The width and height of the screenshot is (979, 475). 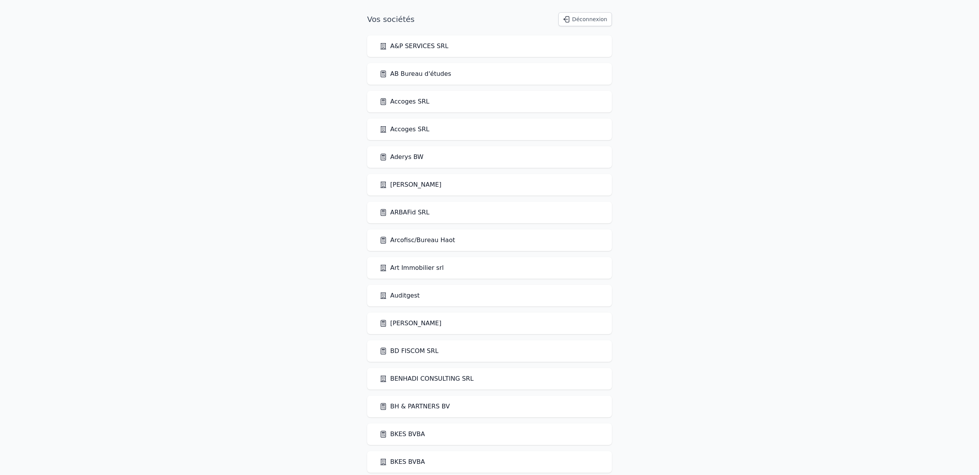 What do you see at coordinates (417, 240) in the screenshot?
I see `a: Arcofisc/Bureau Haot` at bounding box center [417, 240].